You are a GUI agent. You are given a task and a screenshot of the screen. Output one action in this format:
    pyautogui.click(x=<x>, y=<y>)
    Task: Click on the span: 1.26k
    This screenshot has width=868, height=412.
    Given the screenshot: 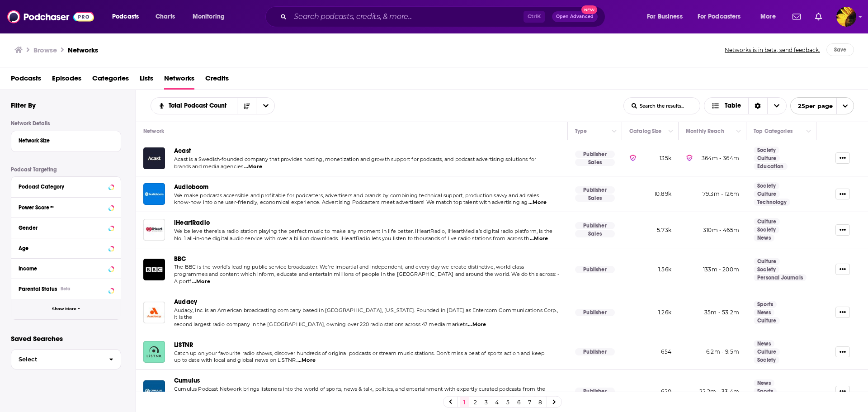 What is the action you would take?
    pyautogui.click(x=664, y=312)
    